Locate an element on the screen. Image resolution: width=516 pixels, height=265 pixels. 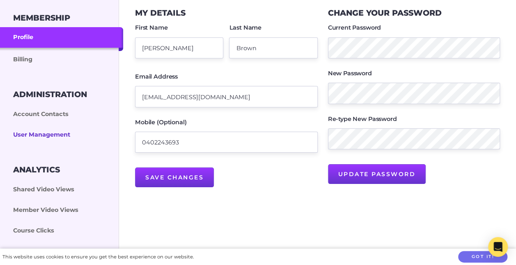
h3: Analytics is located at coordinates (37, 169).